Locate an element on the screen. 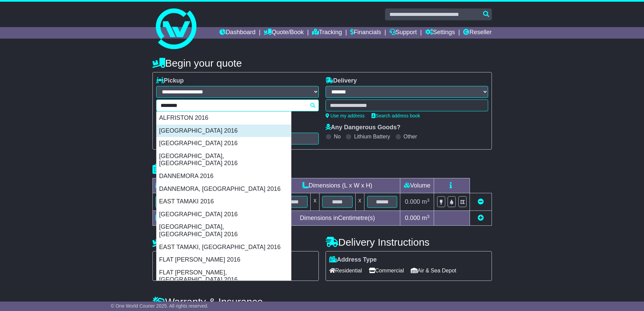  td: Total is located at coordinates (181, 218).